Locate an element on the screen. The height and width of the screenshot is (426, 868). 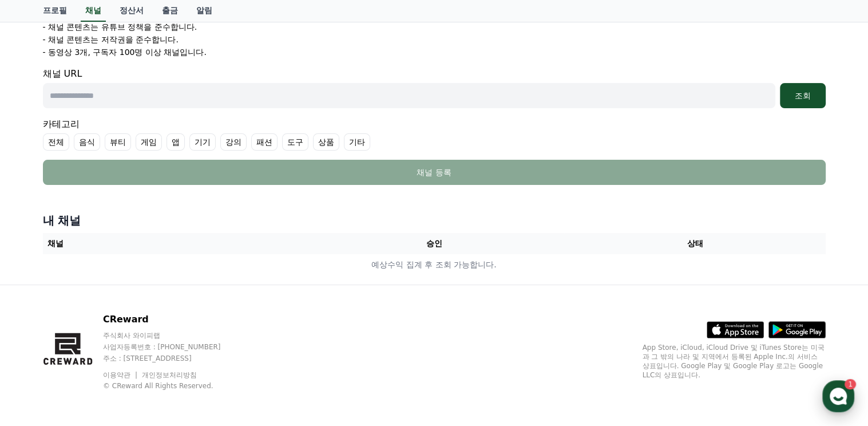
label: 게임 is located at coordinates (149, 142).